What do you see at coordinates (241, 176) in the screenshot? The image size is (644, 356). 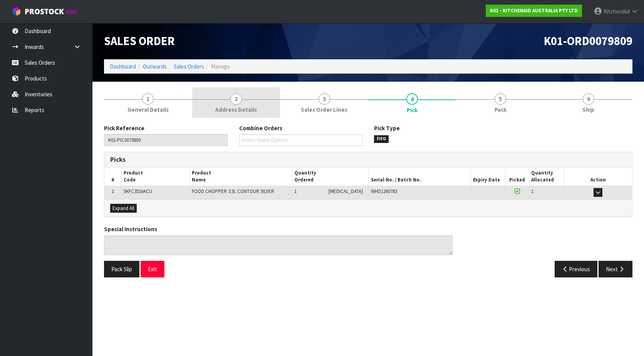 I see `th: Product Name` at bounding box center [241, 176].